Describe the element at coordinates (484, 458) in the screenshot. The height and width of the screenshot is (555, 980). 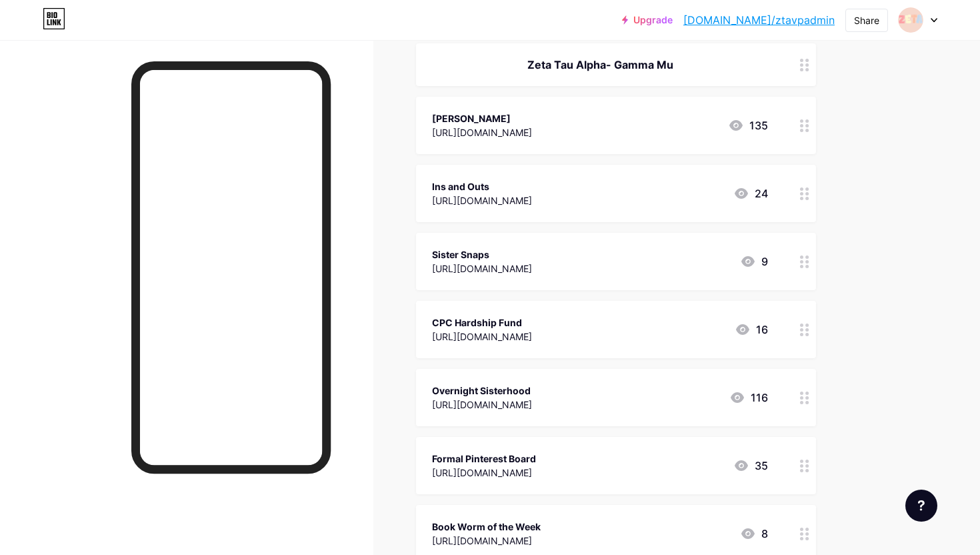
I see `div: Formal Pinterest Board` at that location.